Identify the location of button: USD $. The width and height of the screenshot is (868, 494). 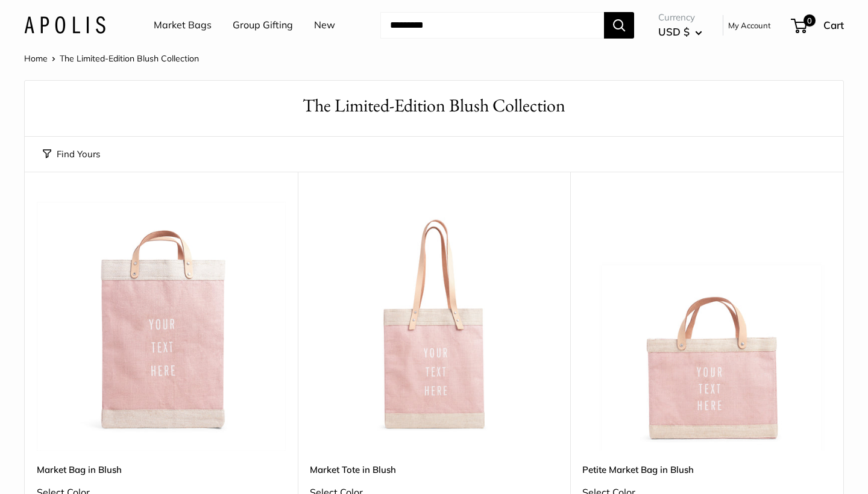
(680, 32).